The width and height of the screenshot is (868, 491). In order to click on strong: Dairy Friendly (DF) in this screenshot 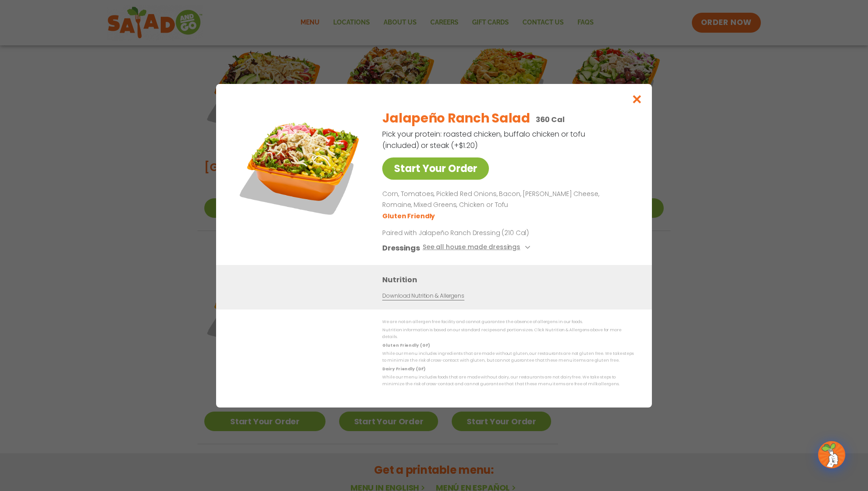, I will do `click(404, 368)`.